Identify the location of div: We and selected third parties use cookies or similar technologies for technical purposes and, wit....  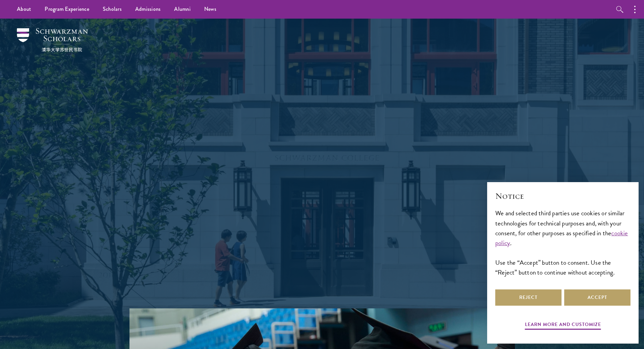
(563, 242).